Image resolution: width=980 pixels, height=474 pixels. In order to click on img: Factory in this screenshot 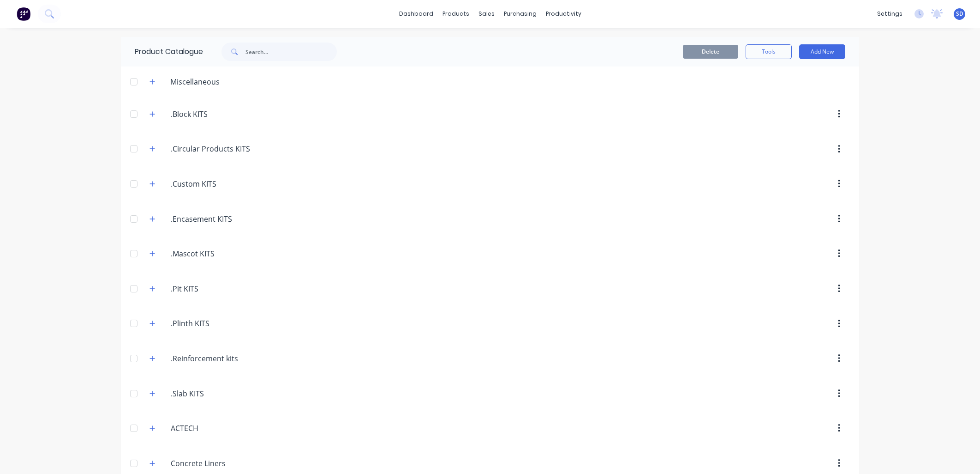, I will do `click(23, 14)`.